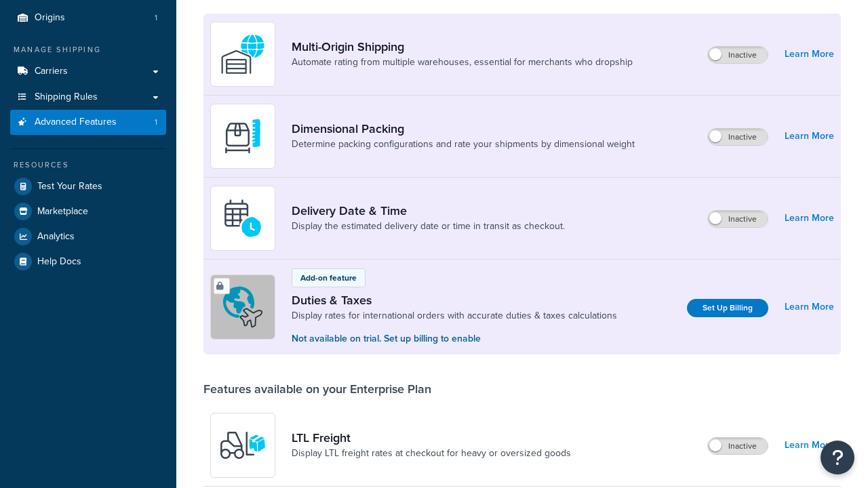 This screenshot has width=868, height=488. Describe the element at coordinates (837, 457) in the screenshot. I see `button: Open Resource Center` at that location.